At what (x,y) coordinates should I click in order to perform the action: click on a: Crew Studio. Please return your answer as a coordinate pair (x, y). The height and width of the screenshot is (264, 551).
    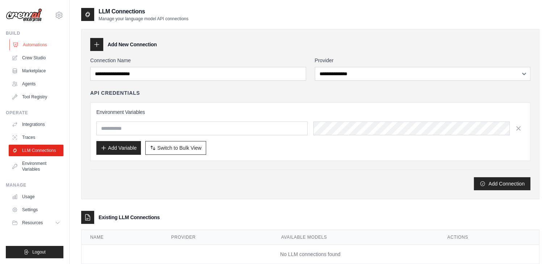
    Looking at the image, I should click on (36, 58).